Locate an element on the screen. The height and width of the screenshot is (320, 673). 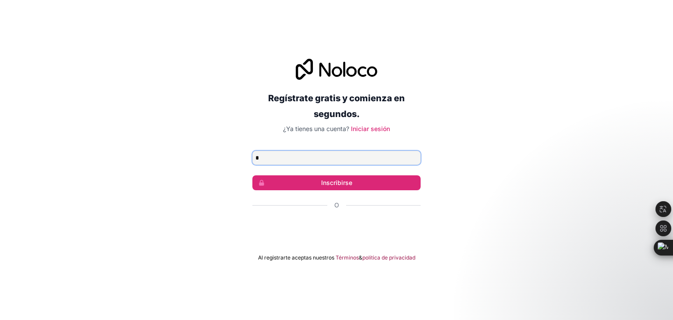
input: Dirección de correo electrónico is located at coordinates (336, 158).